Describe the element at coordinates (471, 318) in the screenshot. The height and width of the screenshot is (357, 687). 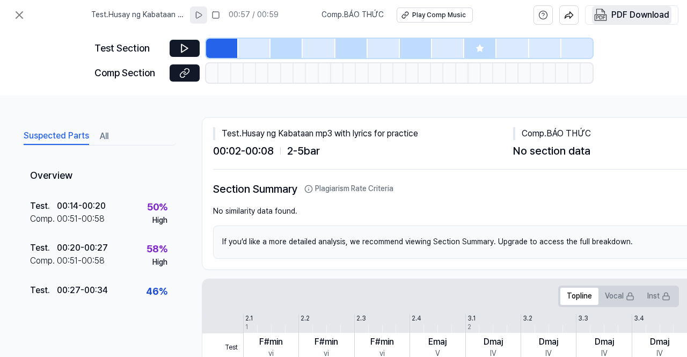
I see `div: 3.1` at that location.